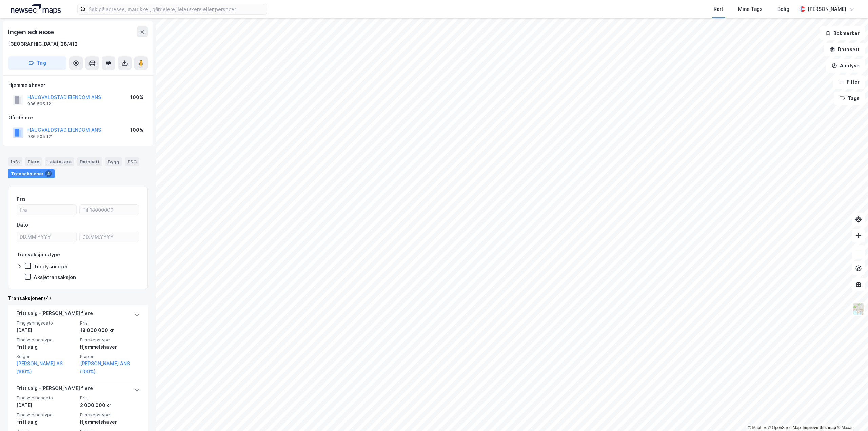  I want to click on div: Kontrollprogram for chat, so click(851, 415).